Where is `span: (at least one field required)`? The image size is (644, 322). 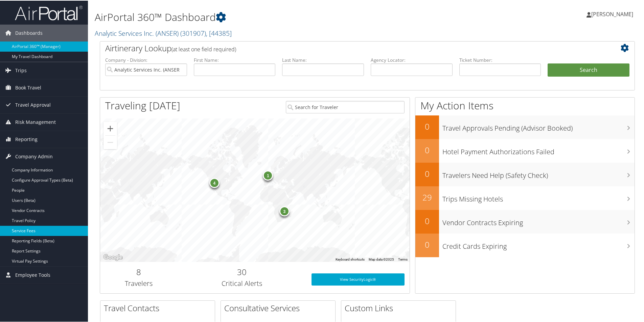
span: (at least one field required) is located at coordinates (204, 48).